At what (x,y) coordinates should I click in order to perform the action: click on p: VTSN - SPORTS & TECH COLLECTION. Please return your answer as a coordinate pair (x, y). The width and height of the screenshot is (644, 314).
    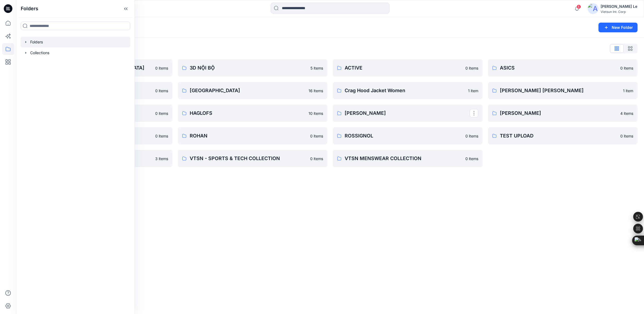
    Looking at the image, I should click on (248, 159).